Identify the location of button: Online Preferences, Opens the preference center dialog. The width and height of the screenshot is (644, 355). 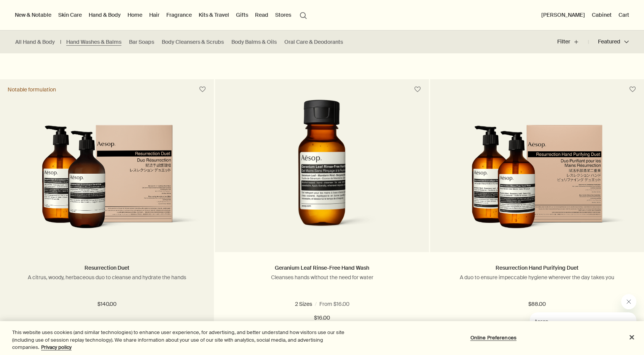
(494, 338).